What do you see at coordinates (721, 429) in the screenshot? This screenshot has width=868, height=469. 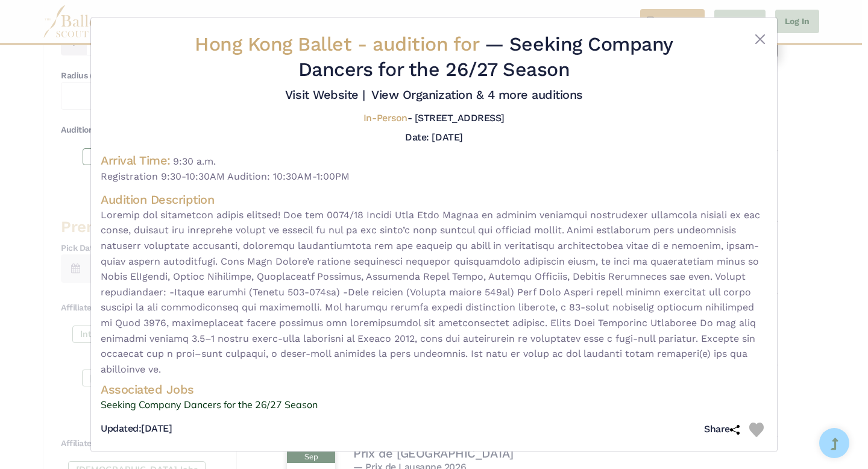 I see `h5: Share` at bounding box center [721, 429].